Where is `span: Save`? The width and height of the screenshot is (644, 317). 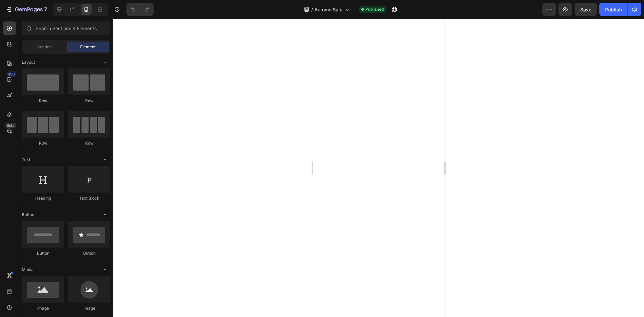
span: Save is located at coordinates (586, 9).